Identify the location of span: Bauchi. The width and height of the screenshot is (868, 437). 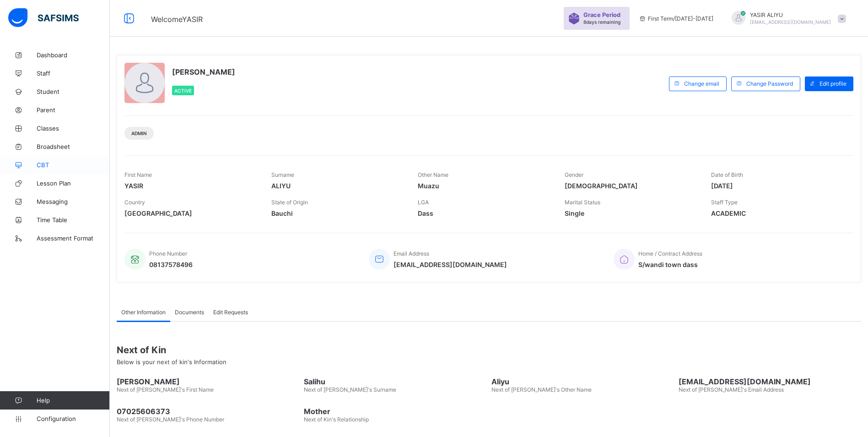
(338, 213).